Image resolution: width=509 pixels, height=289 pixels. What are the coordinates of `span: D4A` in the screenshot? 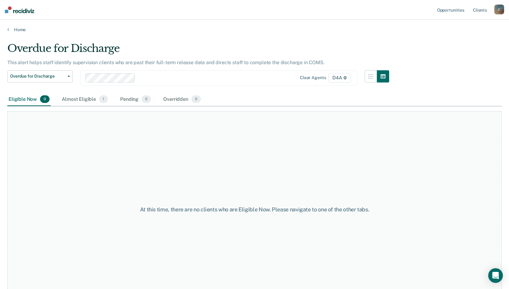 It's located at (339, 78).